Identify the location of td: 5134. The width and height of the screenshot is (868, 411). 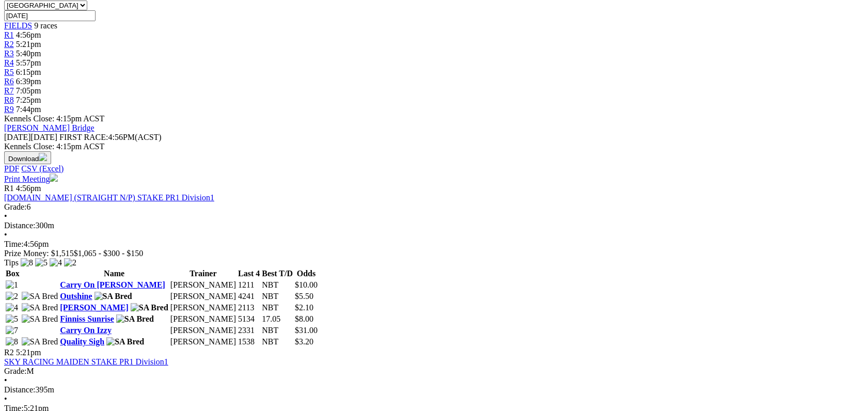
(249, 320).